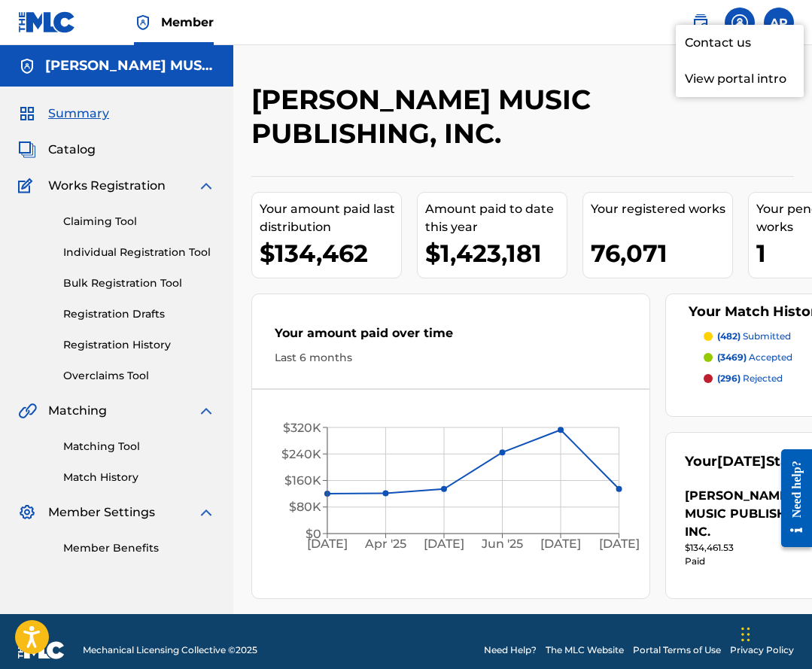 The image size is (812, 669). What do you see at coordinates (774, 632) in the screenshot?
I see `div: Chat Widget` at bounding box center [774, 632].